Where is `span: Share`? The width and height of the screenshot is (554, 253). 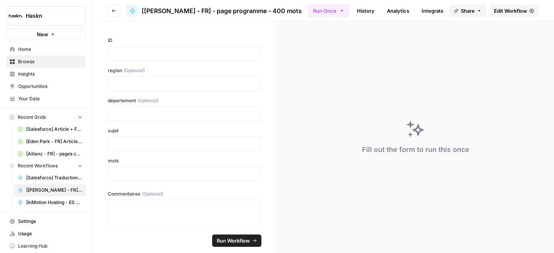 span: Share is located at coordinates (468, 11).